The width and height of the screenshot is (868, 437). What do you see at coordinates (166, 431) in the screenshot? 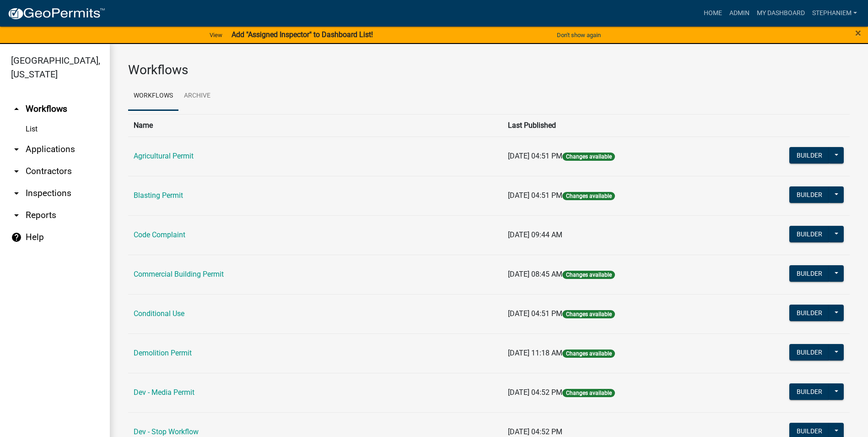
I see `a: Dev - Stop Workflow` at bounding box center [166, 431].